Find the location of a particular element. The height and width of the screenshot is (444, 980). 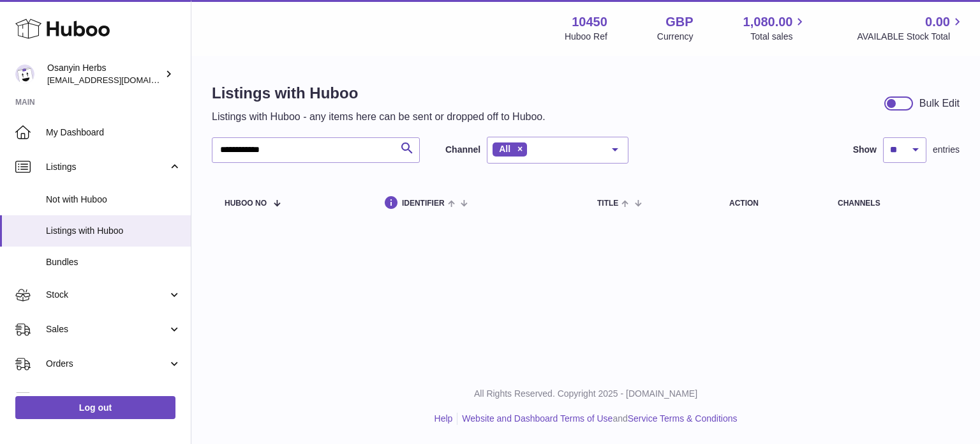

a: Log out is located at coordinates (95, 407).